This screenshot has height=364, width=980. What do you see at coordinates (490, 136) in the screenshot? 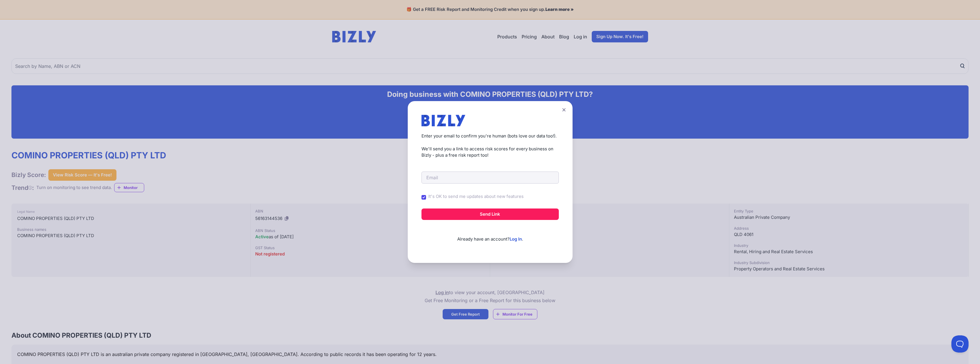
I see `p: Enter your email to confirm you're human (bots love our data too!).` at bounding box center [490, 136].